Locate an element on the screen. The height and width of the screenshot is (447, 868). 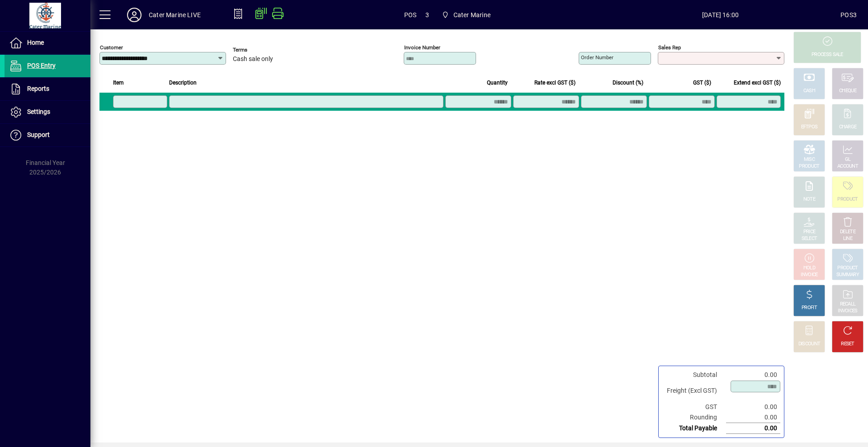
div: HOLD is located at coordinates (809, 268).